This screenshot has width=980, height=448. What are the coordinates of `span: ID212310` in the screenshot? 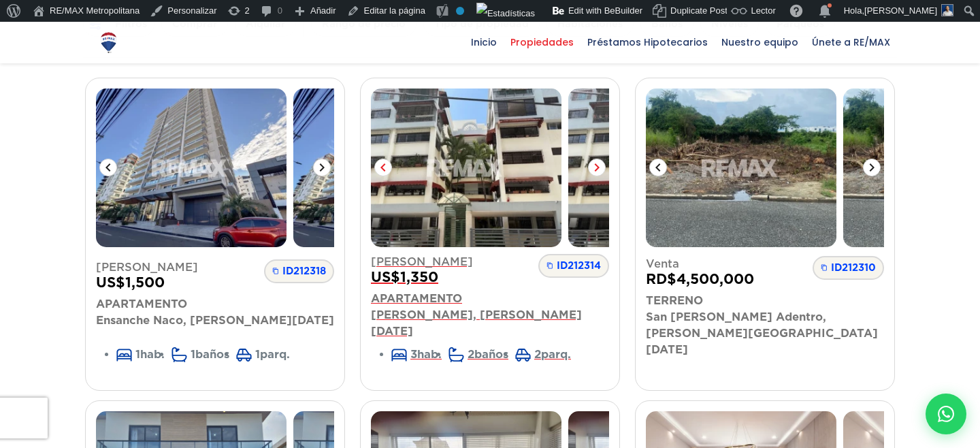 It's located at (848, 268).